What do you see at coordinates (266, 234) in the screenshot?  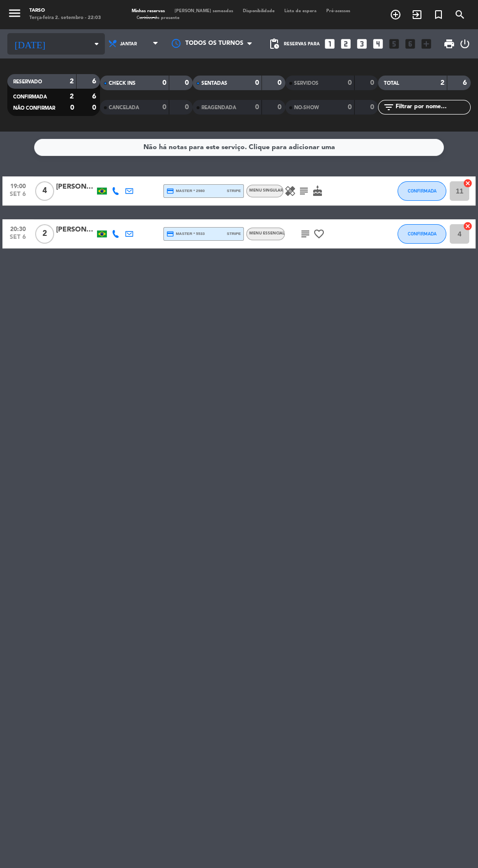 I see `span: Menu Essencial` at bounding box center [266, 234].